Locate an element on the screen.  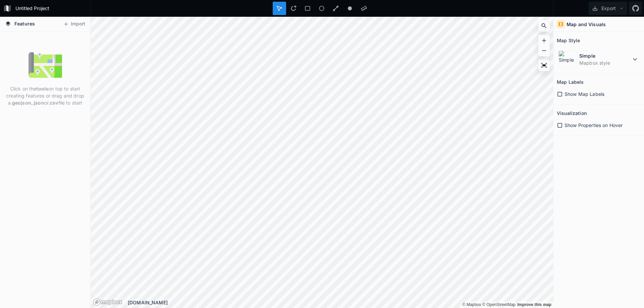
dt: Simple is located at coordinates (605, 56).